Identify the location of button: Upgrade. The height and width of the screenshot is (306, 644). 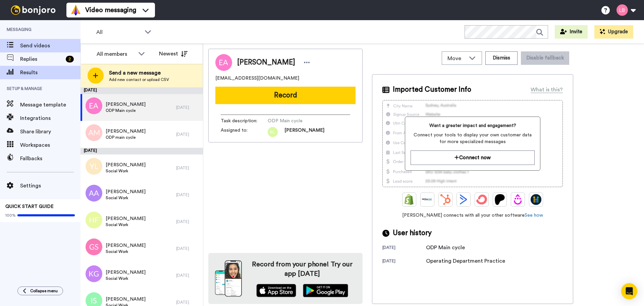
(614, 32).